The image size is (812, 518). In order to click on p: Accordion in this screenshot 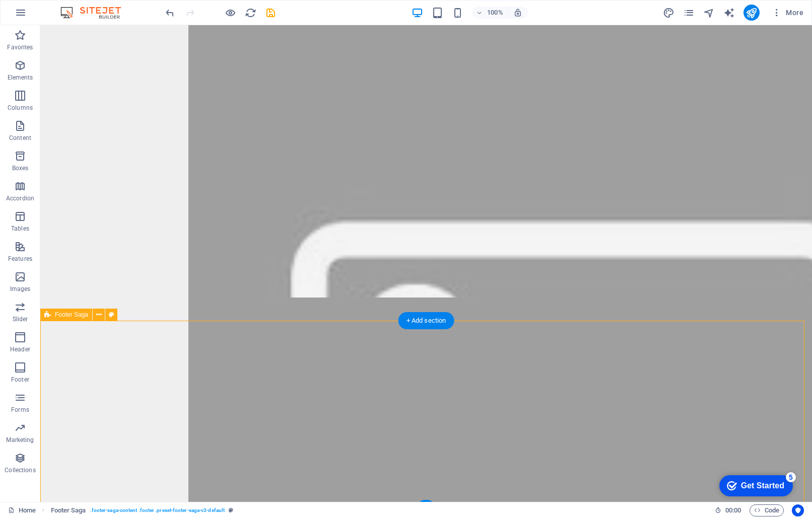, I will do `click(20, 198)`.